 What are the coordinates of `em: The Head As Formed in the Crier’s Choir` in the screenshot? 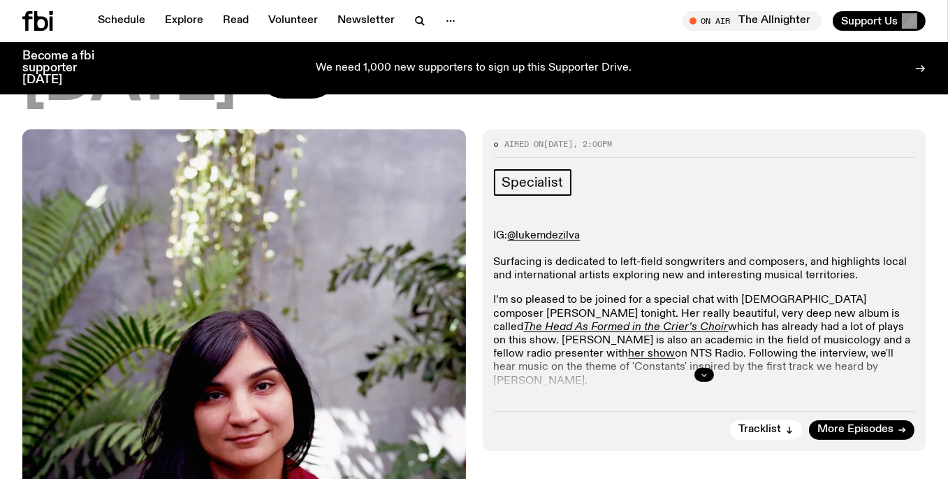 It's located at (626, 327).